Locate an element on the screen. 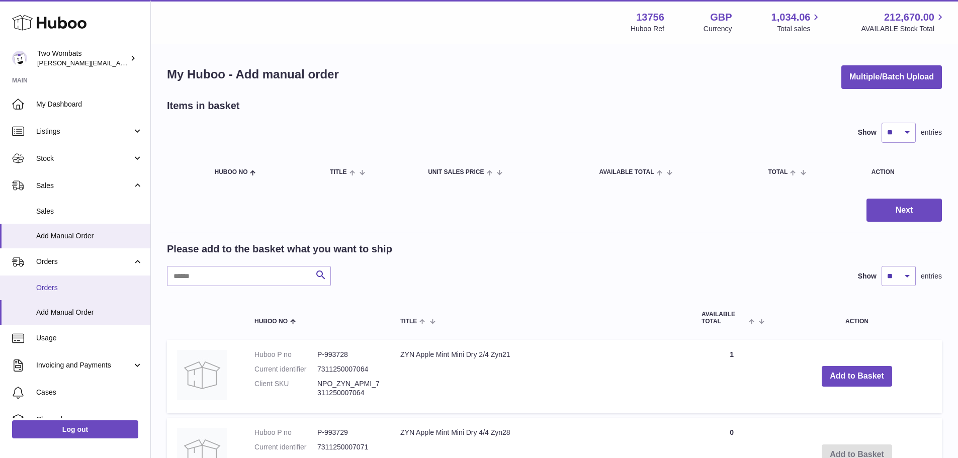 Image resolution: width=958 pixels, height=458 pixels. td: ZYN Apple Mint Mini Dry 2/4 Zyn21 is located at coordinates (541, 377).